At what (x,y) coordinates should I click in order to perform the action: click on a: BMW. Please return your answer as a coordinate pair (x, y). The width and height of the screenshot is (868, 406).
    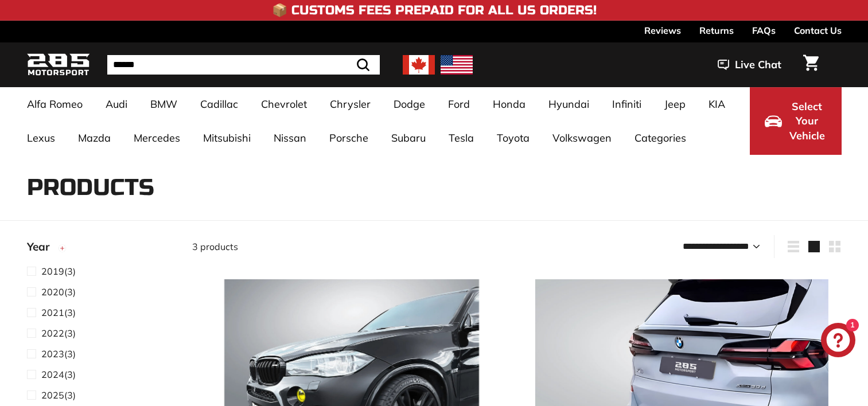
    Looking at the image, I should click on (164, 104).